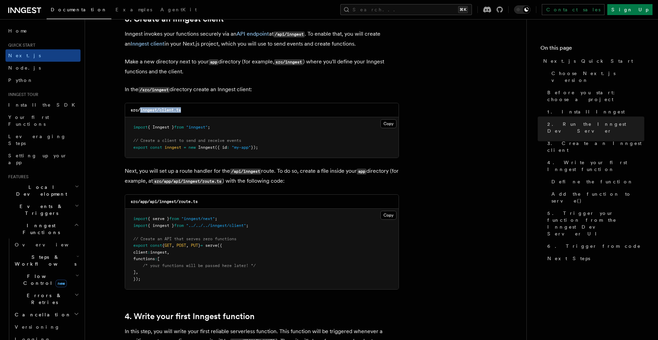  Describe the element at coordinates (43, 68) in the screenshot. I see `a: Node.js` at that location.